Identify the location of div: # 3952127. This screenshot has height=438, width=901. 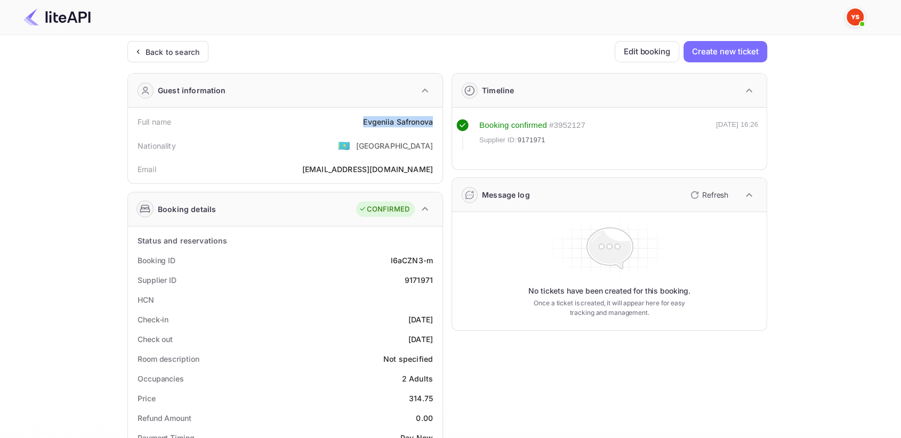
(568, 125).